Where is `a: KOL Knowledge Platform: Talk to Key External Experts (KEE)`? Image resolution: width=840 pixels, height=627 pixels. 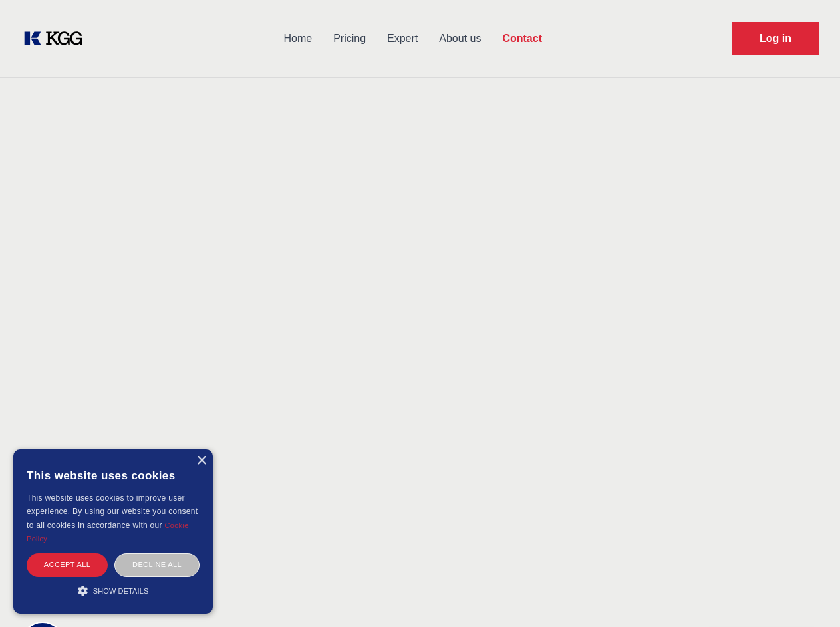 a: KOL Knowledge Platform: Talk to Key External Experts (KEE) is located at coordinates (57, 39).